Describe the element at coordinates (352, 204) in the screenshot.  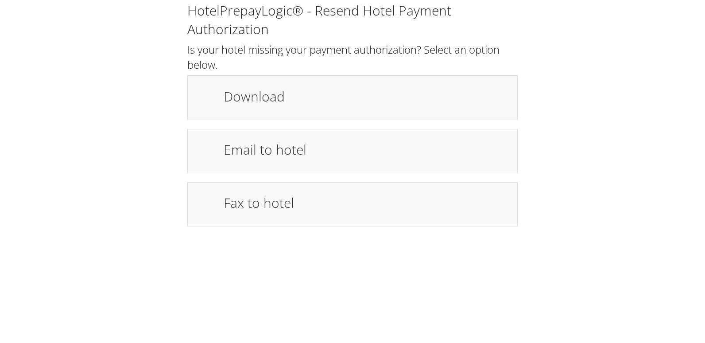
I see `a: Fax to hotel` at that location.